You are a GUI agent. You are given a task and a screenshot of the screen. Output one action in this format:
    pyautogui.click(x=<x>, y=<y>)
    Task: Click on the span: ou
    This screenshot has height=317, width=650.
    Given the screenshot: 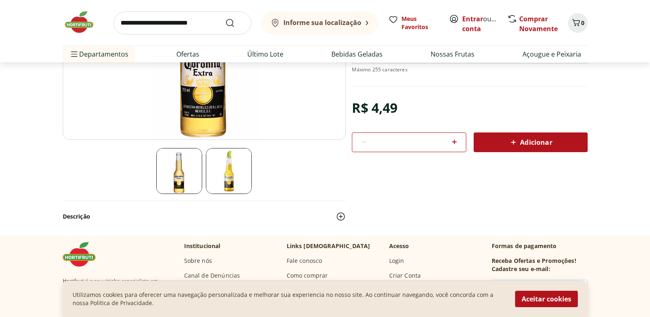 What is the action you would take?
    pyautogui.click(x=480, y=24)
    